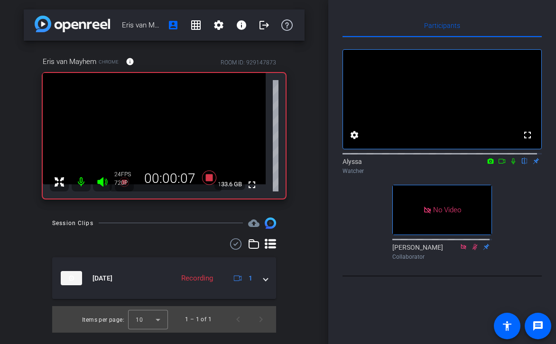 The height and width of the screenshot is (344, 556). What do you see at coordinates (198, 320) in the screenshot?
I see `div: 1 – 1 of 1` at bounding box center [198, 320].